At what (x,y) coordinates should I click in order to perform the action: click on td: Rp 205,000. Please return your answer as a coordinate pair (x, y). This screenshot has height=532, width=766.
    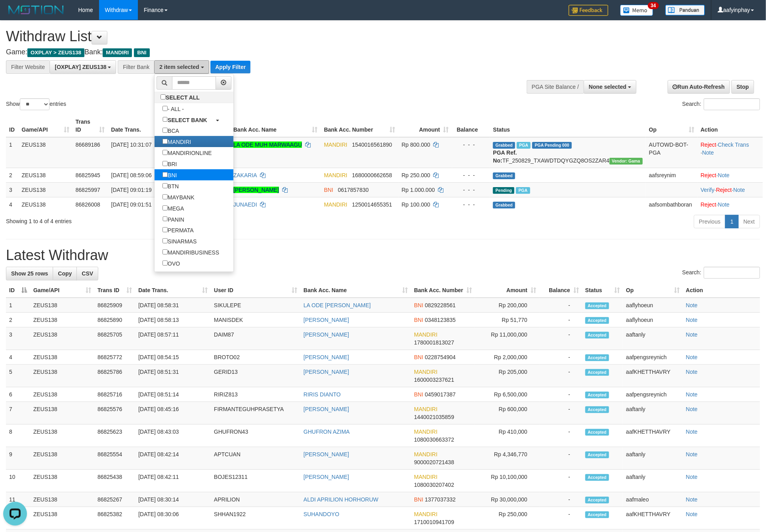
    Looking at the image, I should click on (507, 375).